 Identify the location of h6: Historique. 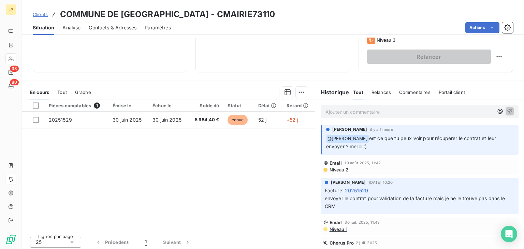
(332, 92).